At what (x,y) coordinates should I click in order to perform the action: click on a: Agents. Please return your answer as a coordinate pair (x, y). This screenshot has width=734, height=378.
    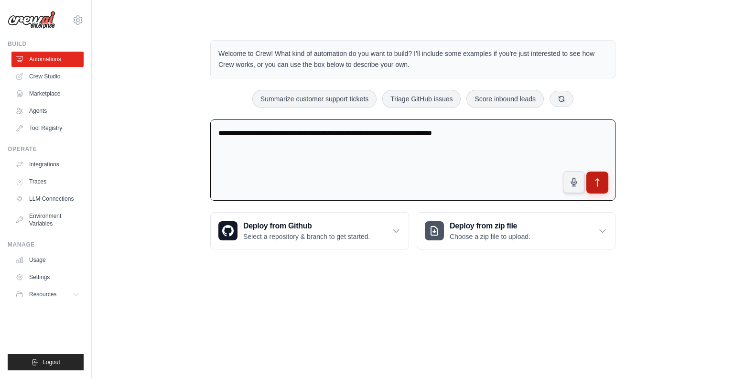
    Looking at the image, I should click on (47, 111).